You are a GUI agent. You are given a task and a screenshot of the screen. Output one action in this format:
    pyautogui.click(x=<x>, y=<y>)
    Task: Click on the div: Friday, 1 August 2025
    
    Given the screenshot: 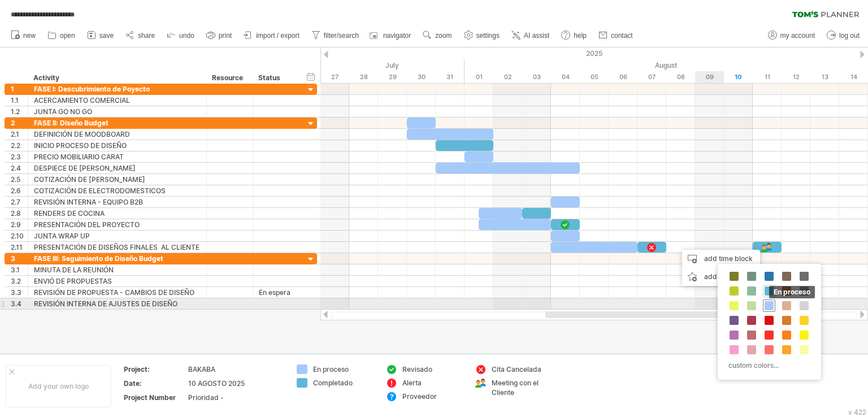 What is the action you would take?
    pyautogui.click(x=479, y=77)
    